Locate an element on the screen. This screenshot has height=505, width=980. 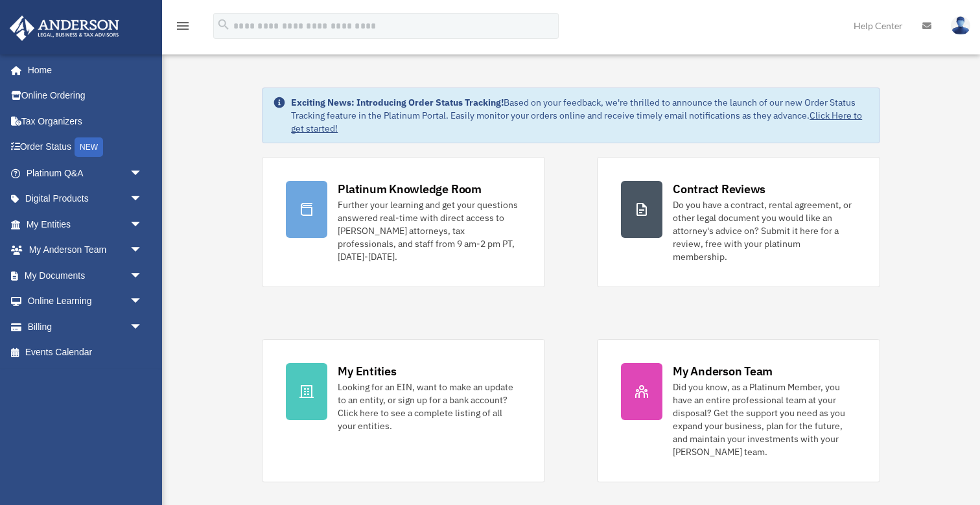
a: Contract Reviews Do you have a contract, rental agreement, or other legal document you would like... is located at coordinates (739, 221).